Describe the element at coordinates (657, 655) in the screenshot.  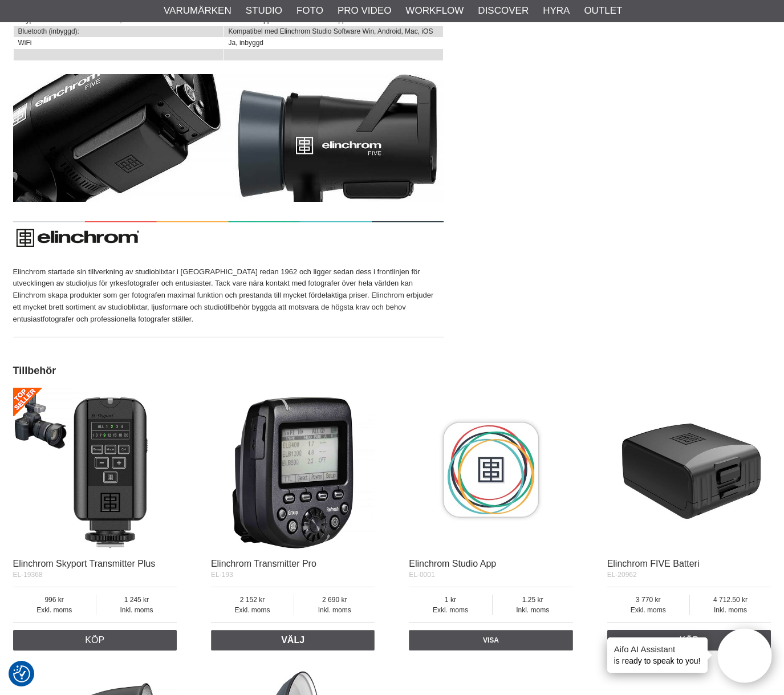
I see `div: is ready to speak to you!` at that location.